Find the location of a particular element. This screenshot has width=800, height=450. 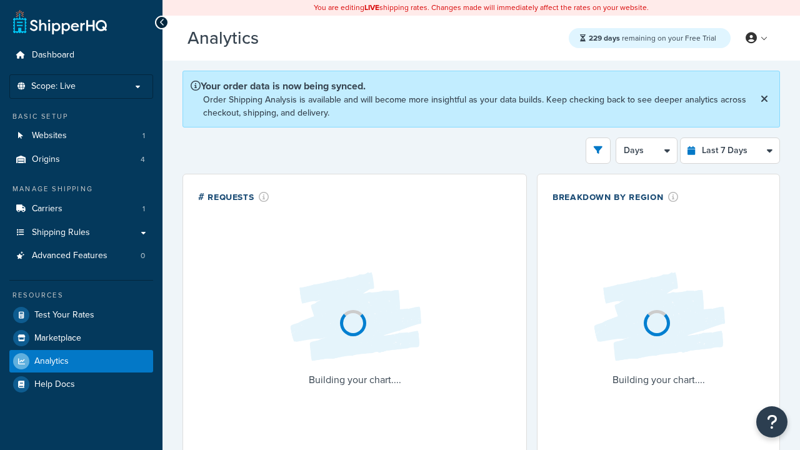

a: Test Your Rates is located at coordinates (81, 315).